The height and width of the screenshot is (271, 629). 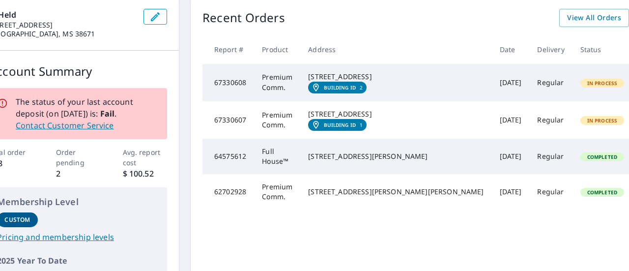 What do you see at coordinates (108, 114) in the screenshot?
I see `b: Fail` at bounding box center [108, 114].